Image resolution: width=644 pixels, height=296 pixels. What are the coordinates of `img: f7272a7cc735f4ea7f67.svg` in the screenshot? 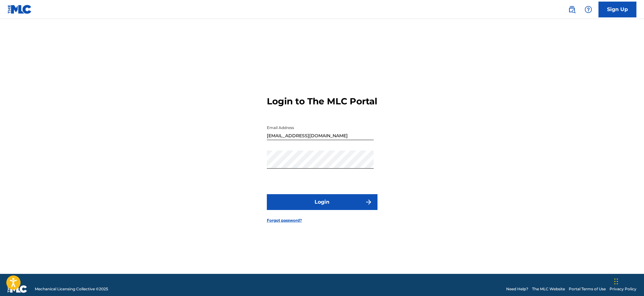 It's located at (369, 202).